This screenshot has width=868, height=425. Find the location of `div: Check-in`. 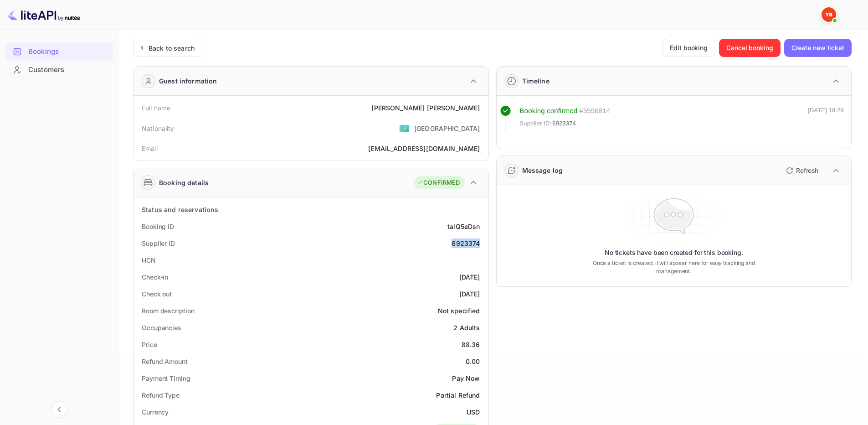

div: Check-in is located at coordinates (155, 277).